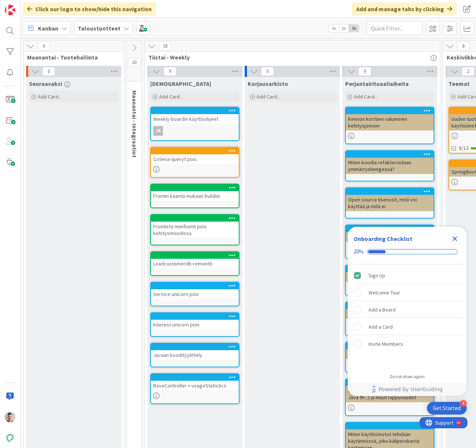 This screenshot has width=476, height=448. What do you see at coordinates (344, 28) in the screenshot?
I see `span: 2x` at bounding box center [344, 28].